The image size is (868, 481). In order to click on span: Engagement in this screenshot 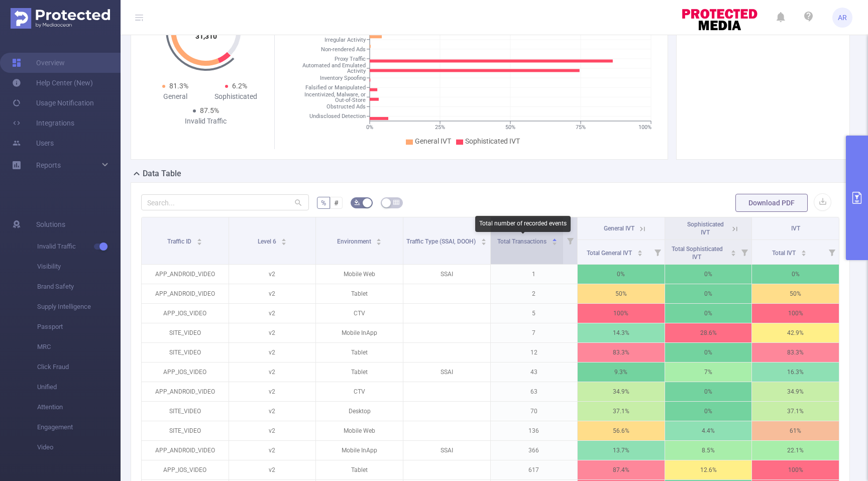, I will do `click(79, 427)`.